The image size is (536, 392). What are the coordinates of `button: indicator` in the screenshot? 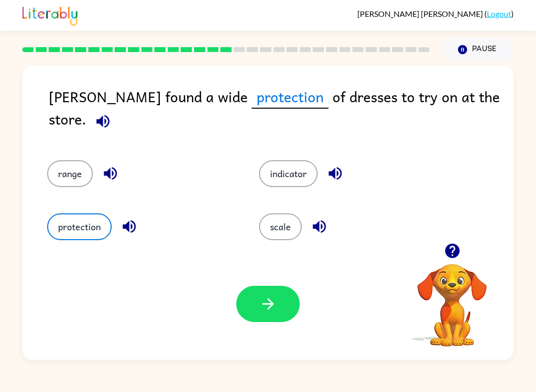 It's located at (289, 174).